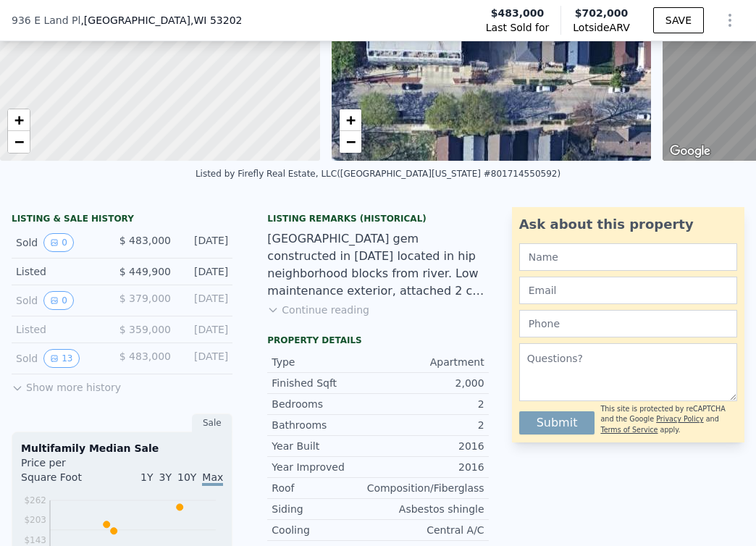 The image size is (756, 546). I want to click on span: $ 359,000, so click(145, 329).